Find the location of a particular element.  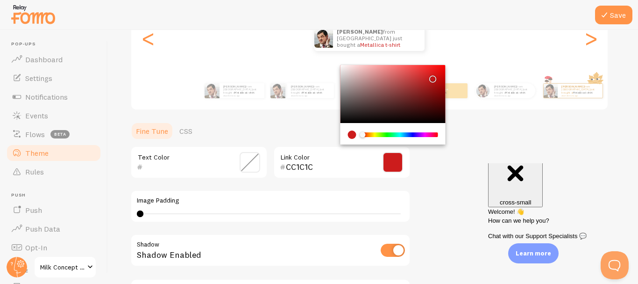

span: Push Data is located at coordinates (43, 229).